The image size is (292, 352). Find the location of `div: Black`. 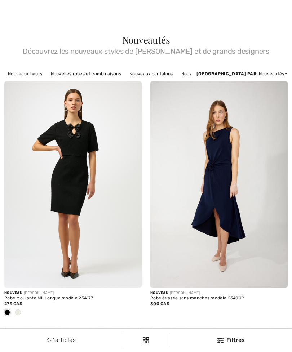

div: Black is located at coordinates (7, 313).